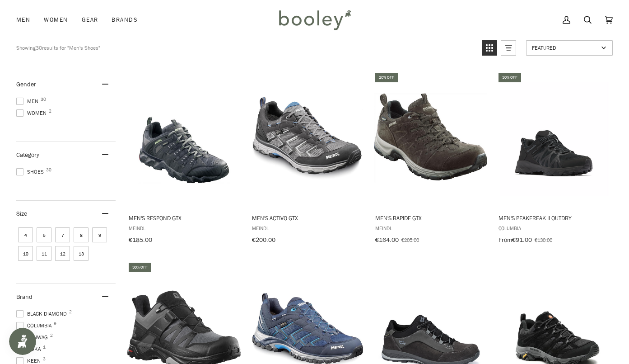 The height and width of the screenshot is (364, 629). Describe the element at coordinates (81, 234) in the screenshot. I see `span: Size: 8` at that location.